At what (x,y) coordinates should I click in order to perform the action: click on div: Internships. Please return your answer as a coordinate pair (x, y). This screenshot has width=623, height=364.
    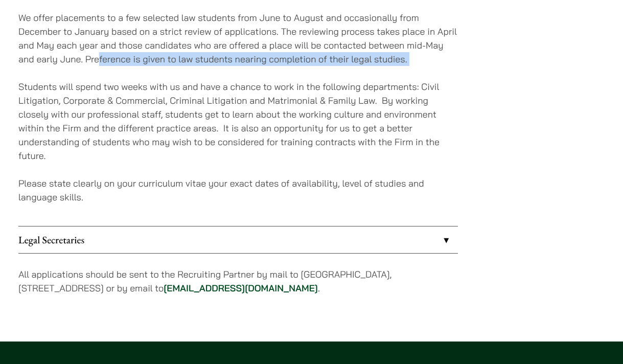
    Looking at the image, I should click on (238, 114).